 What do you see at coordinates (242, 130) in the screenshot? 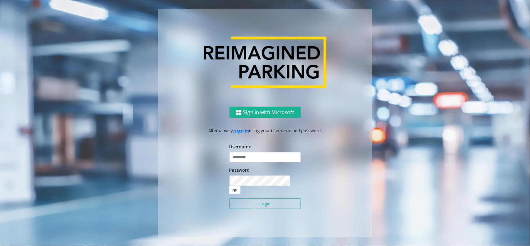
I see `a: sign in` at bounding box center [242, 130].